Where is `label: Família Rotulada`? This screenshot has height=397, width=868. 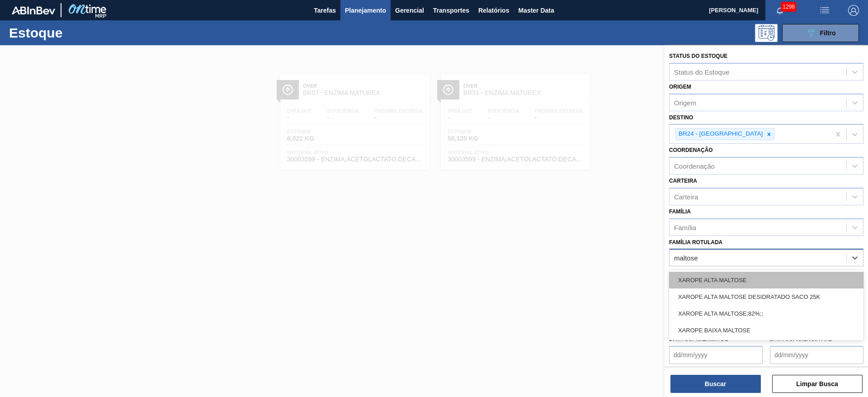
label: Família Rotulada is located at coordinates (696, 243).